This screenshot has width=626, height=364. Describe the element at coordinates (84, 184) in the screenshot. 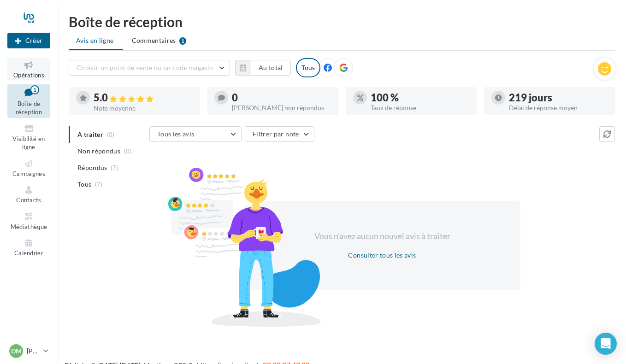

I see `span: Tous` at that location.